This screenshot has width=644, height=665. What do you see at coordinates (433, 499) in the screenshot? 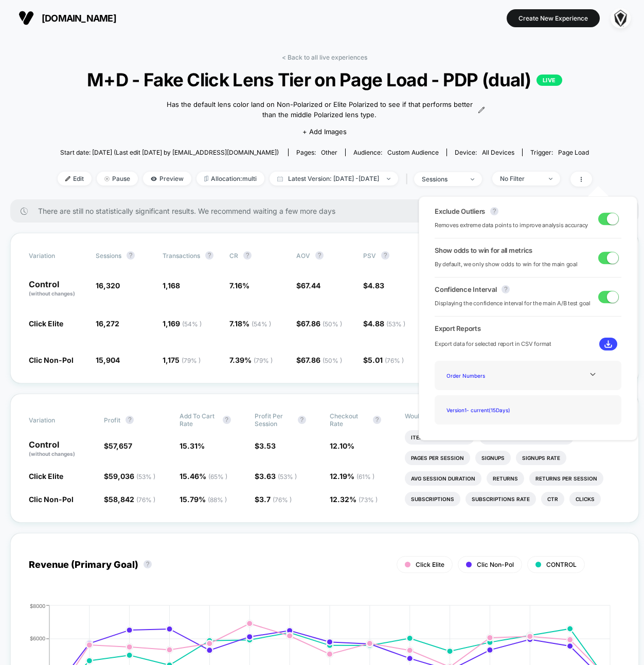
I see `li: Subscriptions` at bounding box center [433, 499].